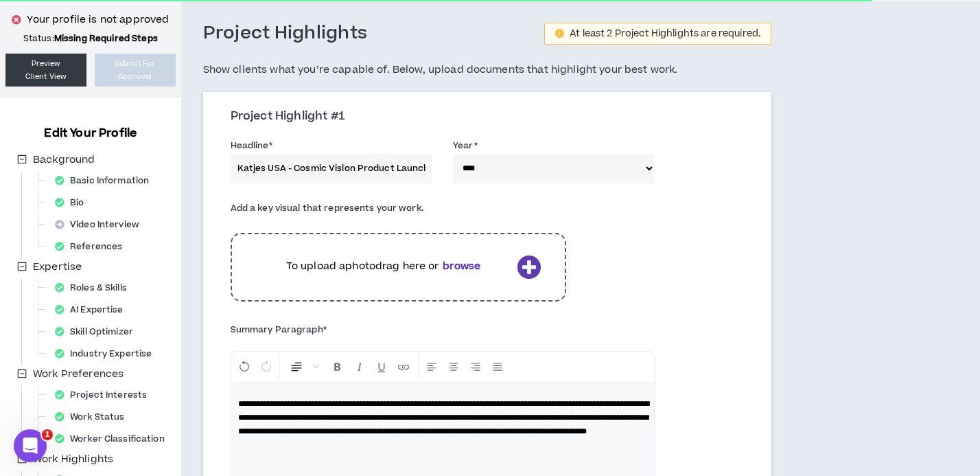  Describe the element at coordinates (101, 225) in the screenshot. I see `div: Video Interview` at that location.